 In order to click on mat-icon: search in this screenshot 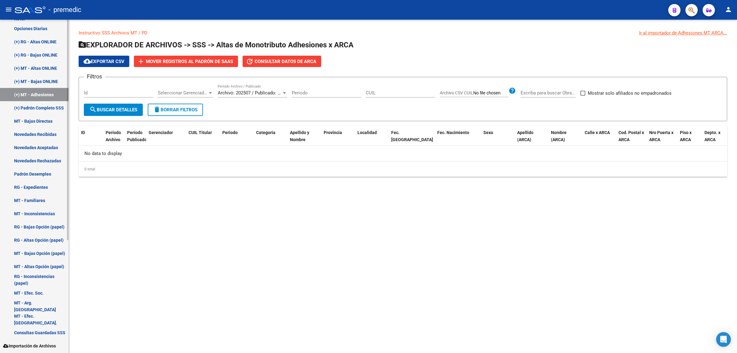, I will do `click(93, 109)`.